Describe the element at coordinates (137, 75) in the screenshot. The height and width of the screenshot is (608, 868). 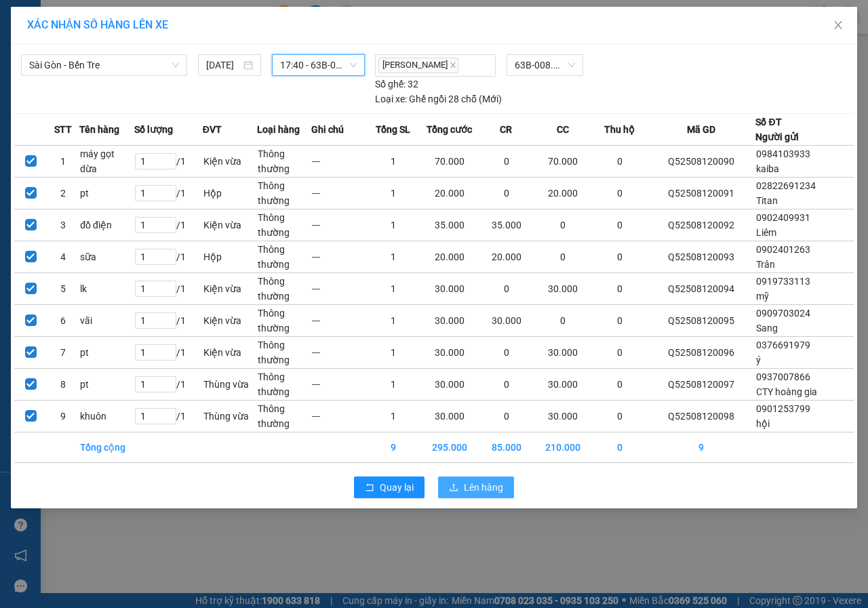
I see `span: 30.000` at that location.